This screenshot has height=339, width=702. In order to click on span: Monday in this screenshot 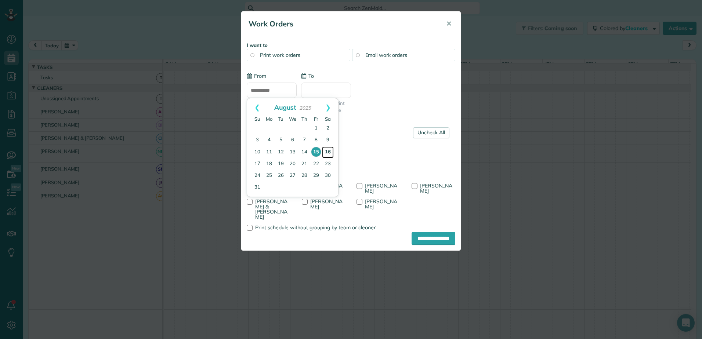, I will do `click(269, 119)`.